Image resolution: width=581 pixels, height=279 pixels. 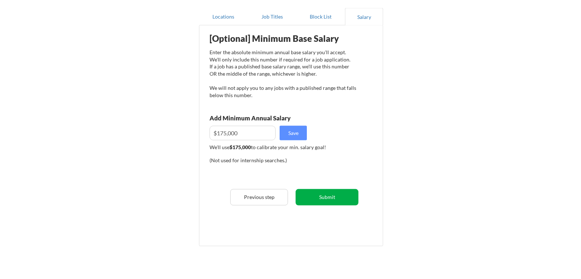 What do you see at coordinates (266, 118) in the screenshot?
I see `div: Add Minimum Annual Salary` at bounding box center [266, 118].